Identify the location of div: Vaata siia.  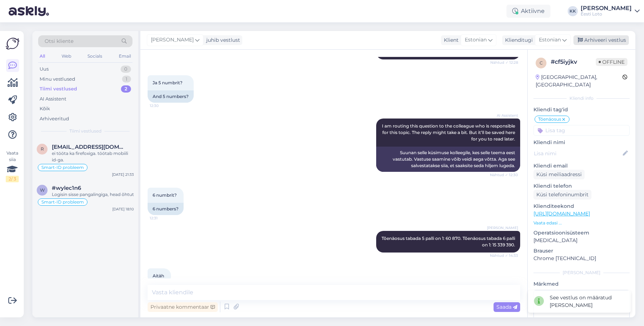
(12, 166).